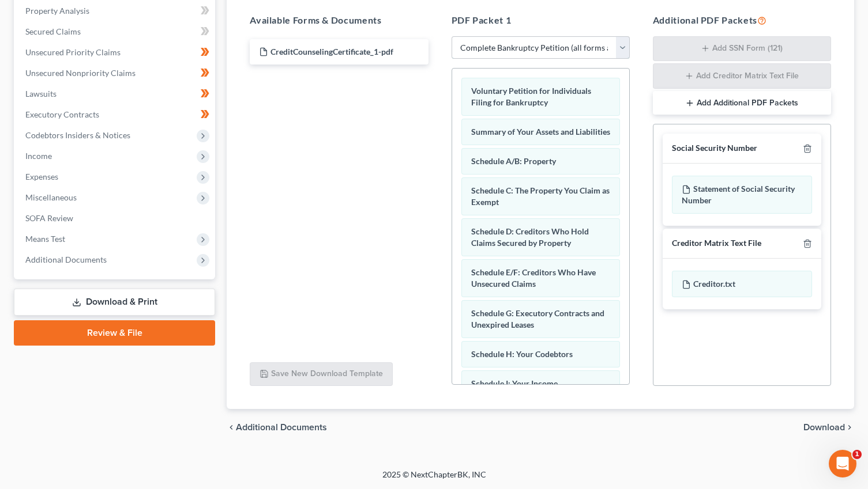  Describe the element at coordinates (116, 32) in the screenshot. I see `a: Secured Claims` at that location.